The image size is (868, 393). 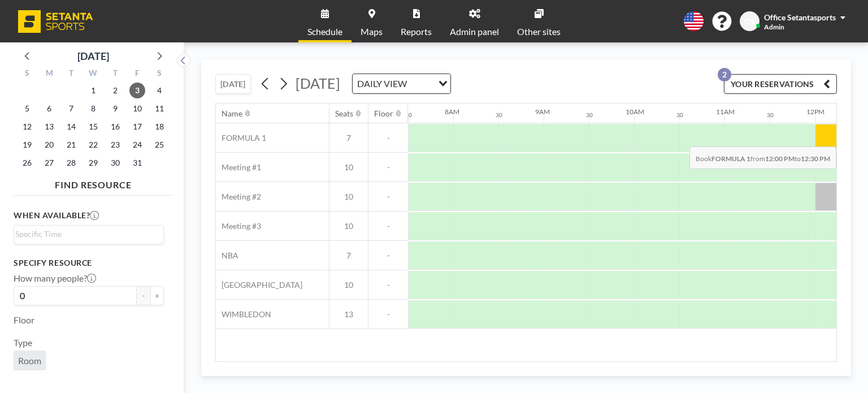 I want to click on span: Book from to, so click(x=763, y=158).